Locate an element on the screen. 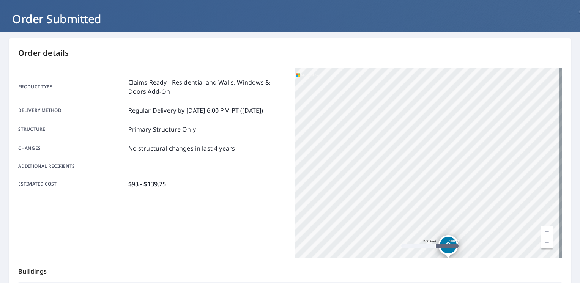 Image resolution: width=580 pixels, height=283 pixels. p: Claims Ready - Residential and Walls, Windows & Doors Add-On is located at coordinates (207, 87).